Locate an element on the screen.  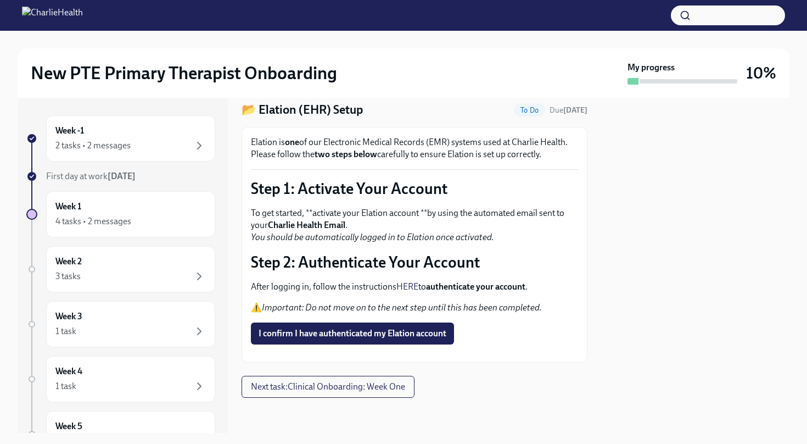
p: Step 2: Authenticate Your Account is located at coordinates (414, 262).